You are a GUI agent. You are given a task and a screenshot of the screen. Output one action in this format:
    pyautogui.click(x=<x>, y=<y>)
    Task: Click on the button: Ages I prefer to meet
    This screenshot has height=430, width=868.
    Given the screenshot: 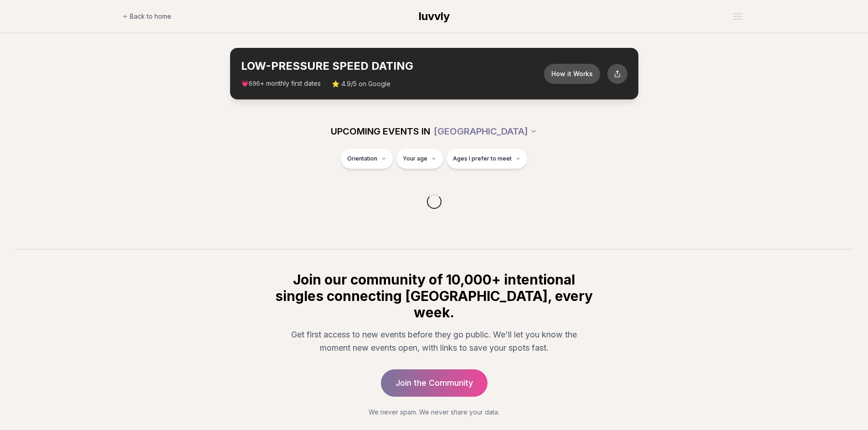 What is the action you would take?
    pyautogui.click(x=487, y=159)
    